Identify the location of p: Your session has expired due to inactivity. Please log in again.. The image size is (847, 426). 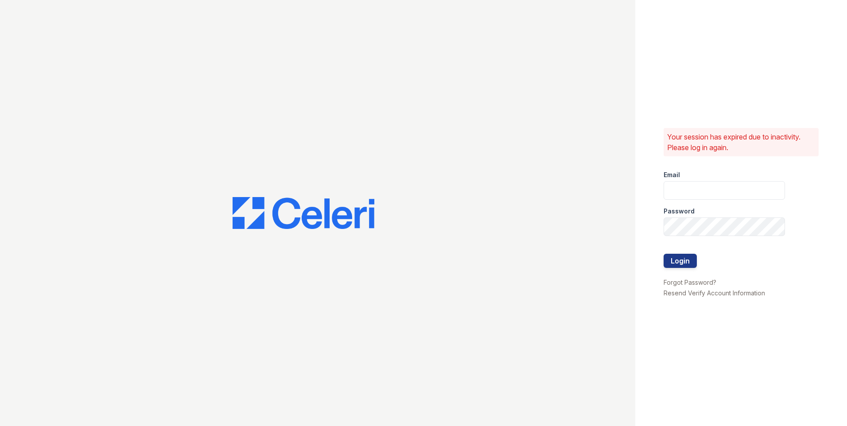
(741, 142).